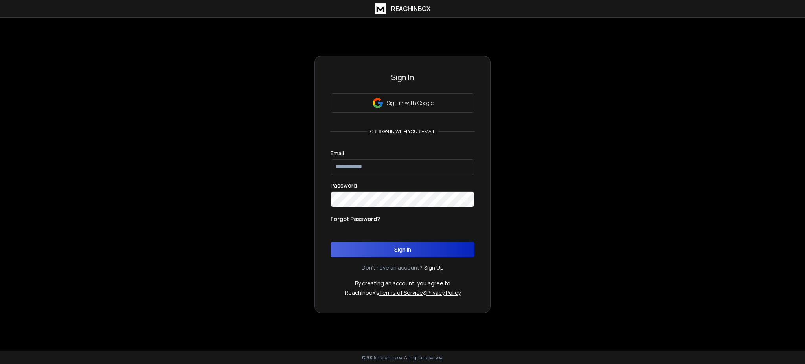  I want to click on p: Sign in with Google, so click(410, 103).